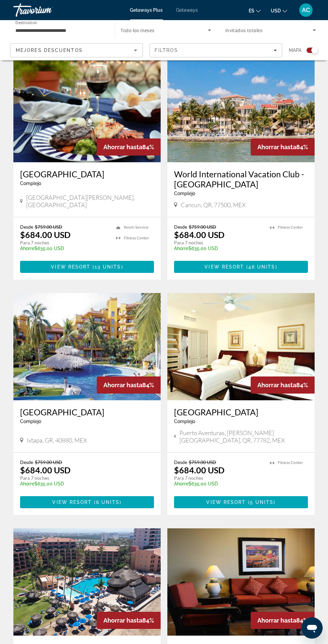  What do you see at coordinates (213, 205) in the screenshot?
I see `span: Cancun, QR, 77500, MEX` at bounding box center [213, 205].